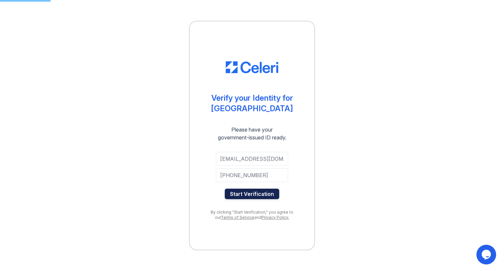  I want to click on div: Please have your government-issued ID ready., so click(252, 134).